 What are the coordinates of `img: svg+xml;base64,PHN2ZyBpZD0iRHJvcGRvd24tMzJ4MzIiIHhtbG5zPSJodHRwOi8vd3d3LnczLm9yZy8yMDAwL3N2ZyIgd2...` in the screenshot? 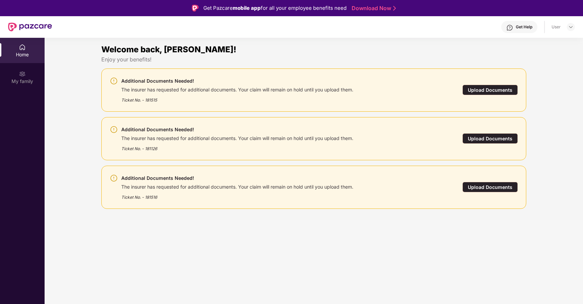 It's located at (571, 27).